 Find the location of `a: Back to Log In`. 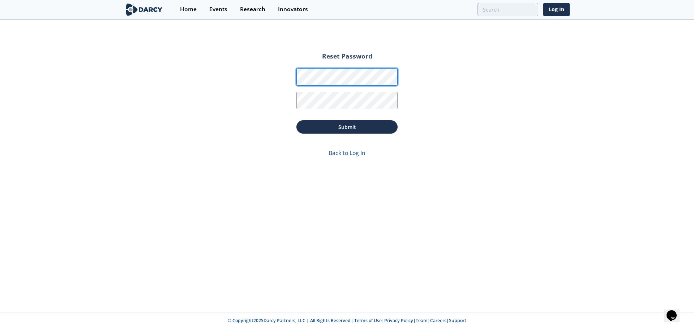

a: Back to Log In is located at coordinates (347, 153).